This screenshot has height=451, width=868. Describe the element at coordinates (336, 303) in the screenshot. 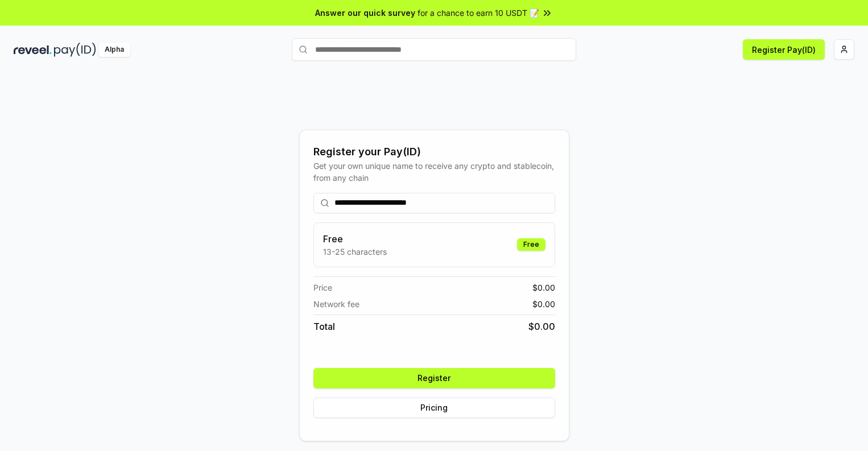

I see `span: Network fee` at that location.